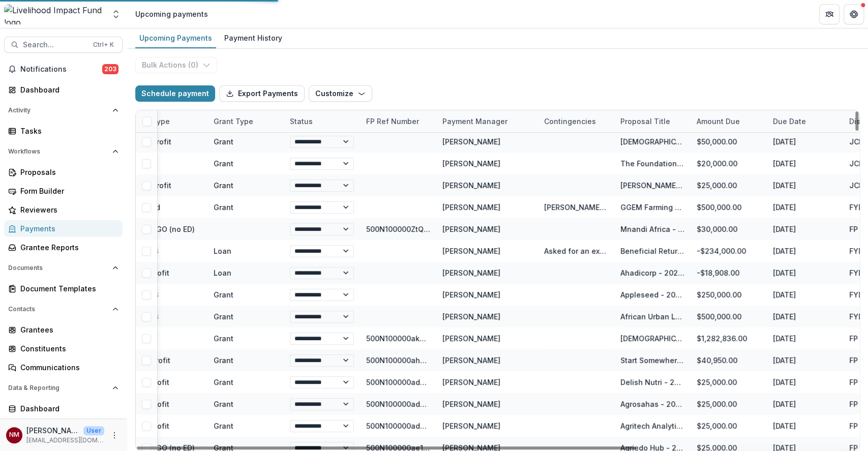 Image resolution: width=868 pixels, height=451 pixels. What do you see at coordinates (63, 348) in the screenshot?
I see `a: Constituents` at bounding box center [63, 348].